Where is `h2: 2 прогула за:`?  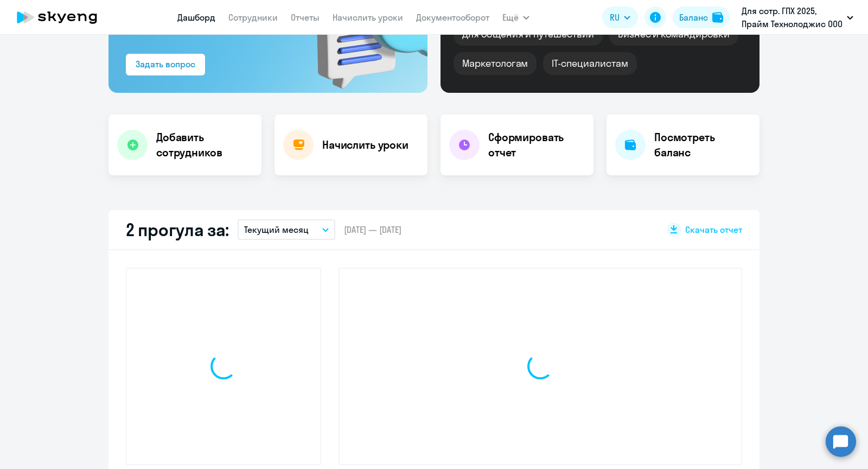
h2: 2 прогула за: is located at coordinates (178, 229).